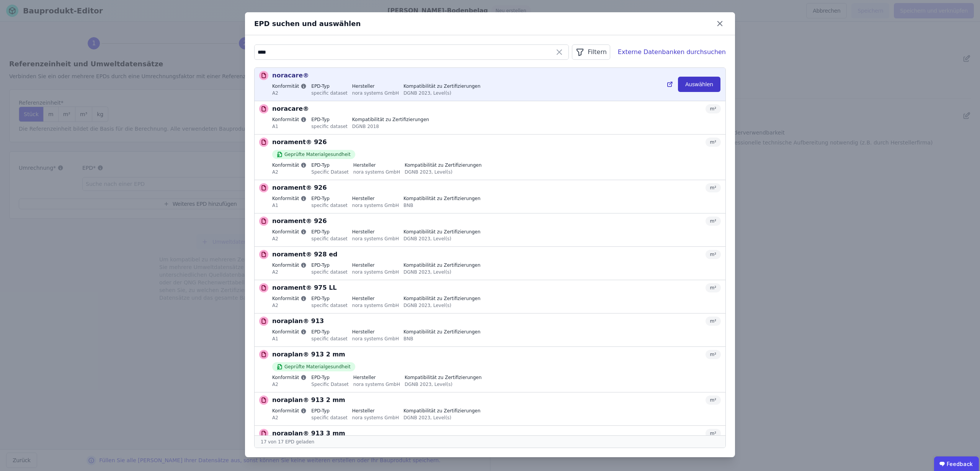  Describe the element at coordinates (591, 52) in the screenshot. I see `div: Filtern` at that location.